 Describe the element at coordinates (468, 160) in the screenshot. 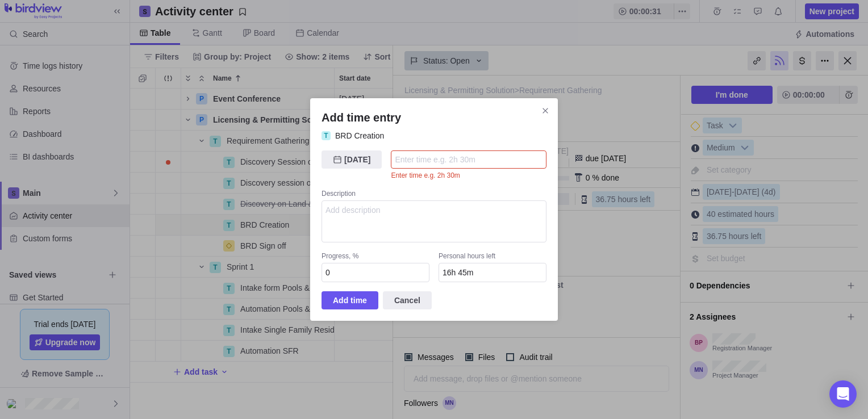

I see `input: Enter time e.g. 2h 30m` at that location.